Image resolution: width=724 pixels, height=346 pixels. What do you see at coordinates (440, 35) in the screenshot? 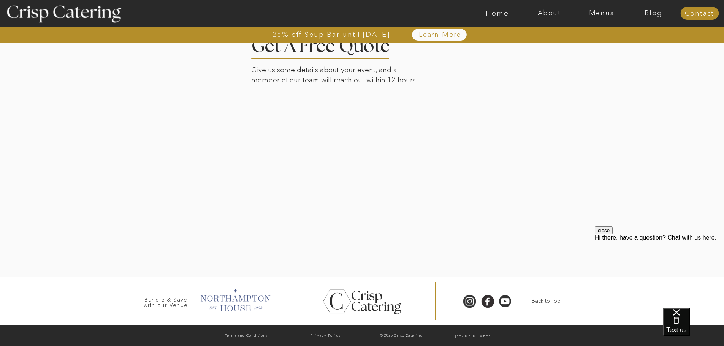
I see `a: Learn More` at bounding box center [440, 35].